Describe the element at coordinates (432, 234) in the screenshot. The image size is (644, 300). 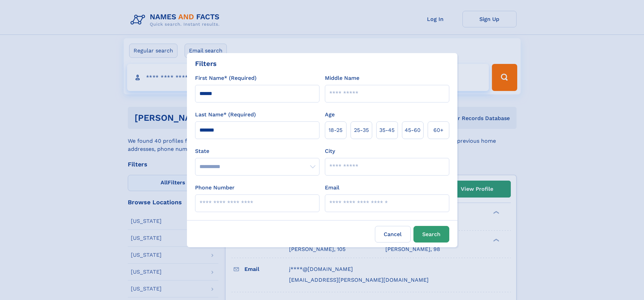
I see `button: Search` at that location.